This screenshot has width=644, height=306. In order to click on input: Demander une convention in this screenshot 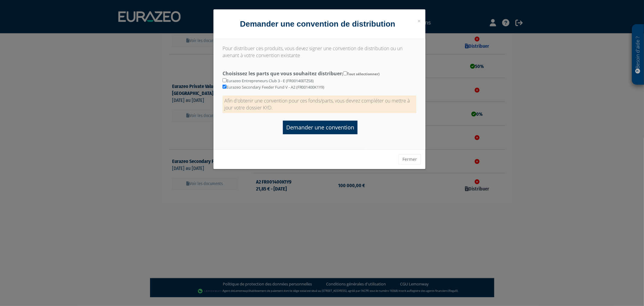, I will do `click(320, 127)`.